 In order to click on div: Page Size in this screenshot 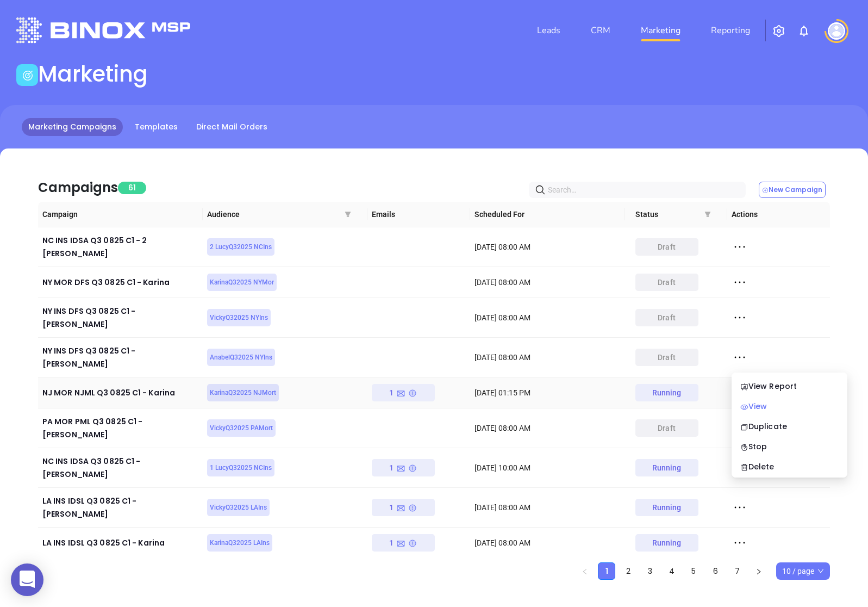, I will do `click(803, 571)`.